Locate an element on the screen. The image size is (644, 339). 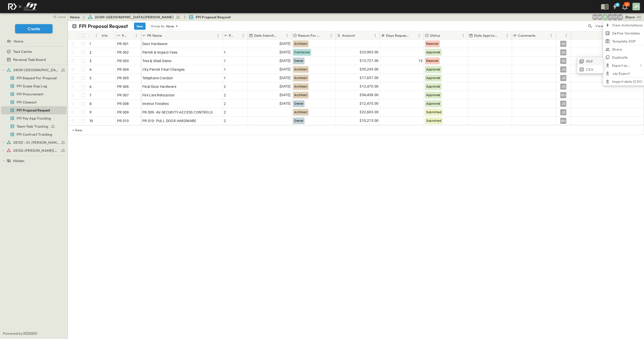
p: FPI Proposal Request is located at coordinates (103, 26).